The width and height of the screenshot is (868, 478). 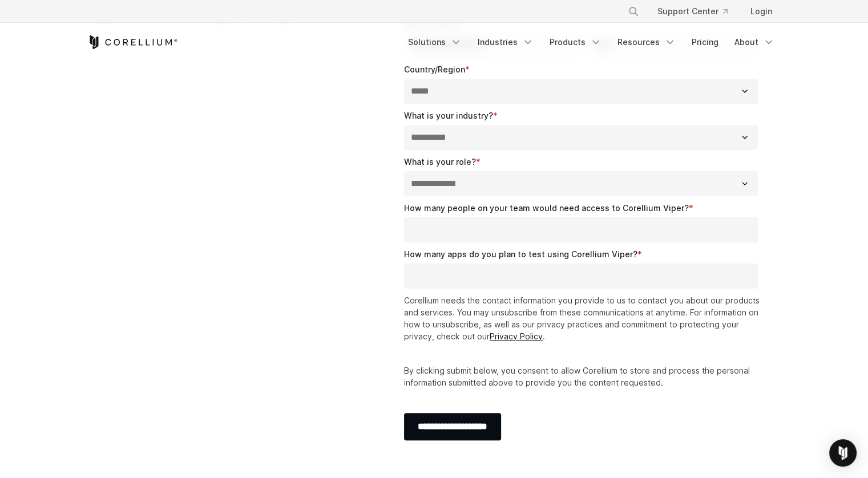 What do you see at coordinates (435, 42) in the screenshot?
I see `a: Solutions` at bounding box center [435, 42].